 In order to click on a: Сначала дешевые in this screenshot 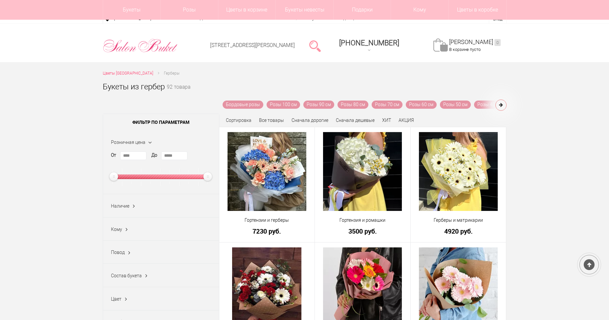, I will do `click(355, 120)`.